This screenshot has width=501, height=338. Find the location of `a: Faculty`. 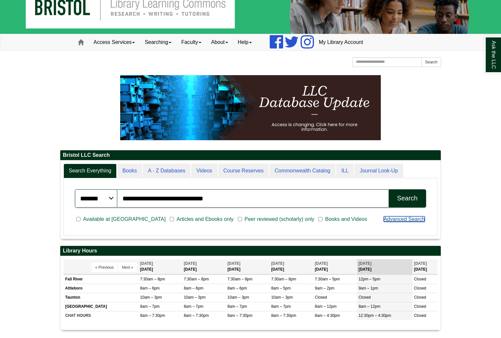

a: Faculty is located at coordinates (191, 42).